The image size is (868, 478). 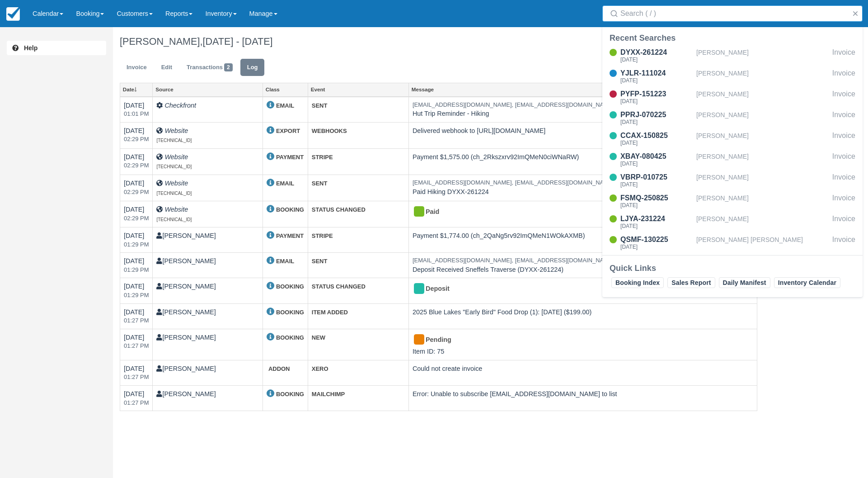 What do you see at coordinates (328, 394) in the screenshot?
I see `strong: MAILCHIMP` at bounding box center [328, 394].